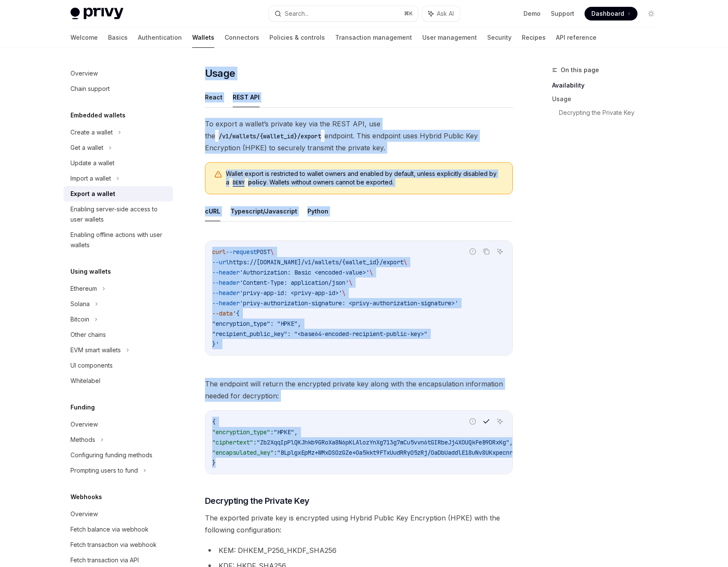 This screenshot has width=728, height=567. Describe the element at coordinates (118, 335) in the screenshot. I see `a: Other chains` at that location.